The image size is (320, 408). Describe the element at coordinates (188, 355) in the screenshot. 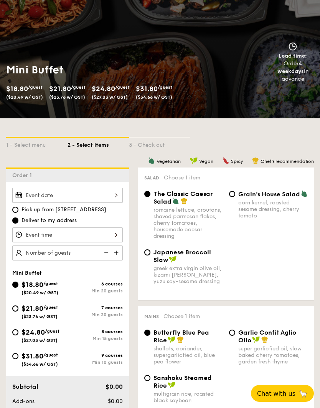

I see `div: shallots, coriander, supergarlicfied oil, blue pea flower` at that location.